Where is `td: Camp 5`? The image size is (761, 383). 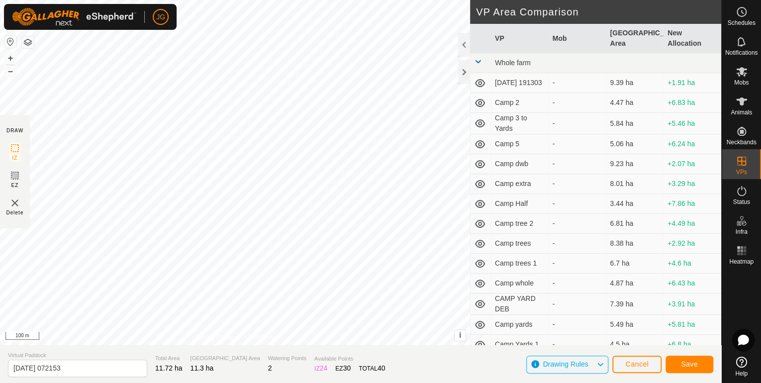 td: Camp 5 is located at coordinates (520, 144).